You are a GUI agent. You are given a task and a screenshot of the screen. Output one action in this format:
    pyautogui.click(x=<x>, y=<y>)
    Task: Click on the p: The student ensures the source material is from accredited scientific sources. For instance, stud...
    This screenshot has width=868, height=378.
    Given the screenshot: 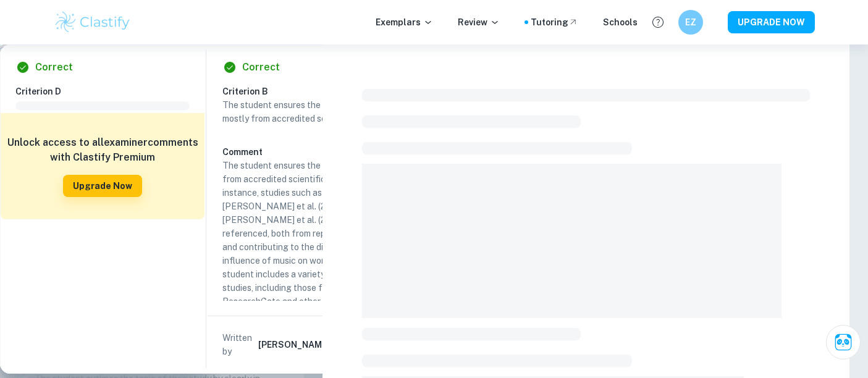 What is the action you would take?
    pyautogui.click(x=309, y=254)
    